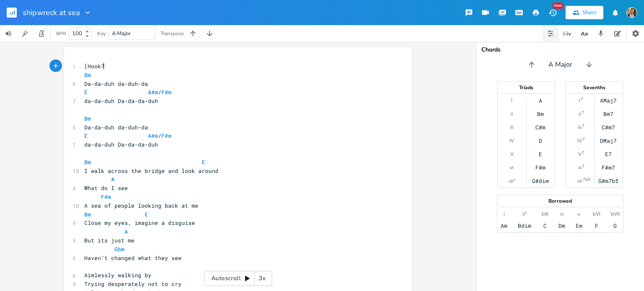 This screenshot has width=644, height=291. Describe the element at coordinates (540, 154) in the screenshot. I see `div: E` at that location.